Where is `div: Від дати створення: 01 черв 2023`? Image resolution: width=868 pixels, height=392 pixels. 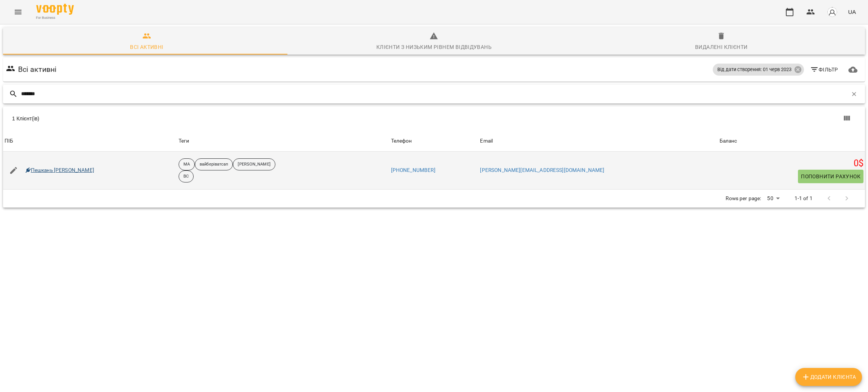
div: Від дати створення: 01 черв 2023 is located at coordinates (758, 70).